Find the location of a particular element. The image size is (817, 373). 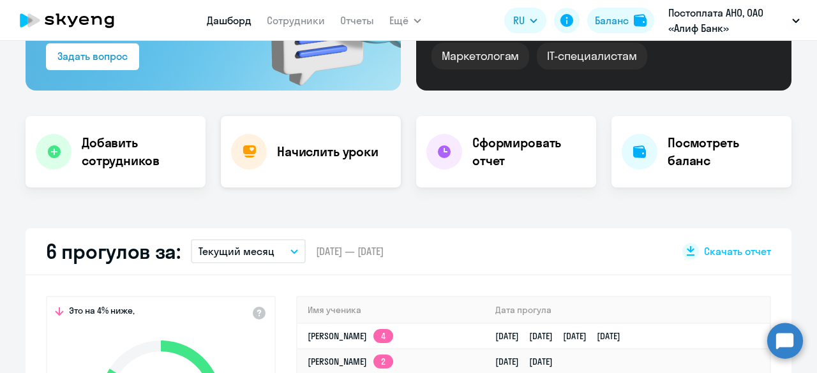

span: RU is located at coordinates (519, 20).